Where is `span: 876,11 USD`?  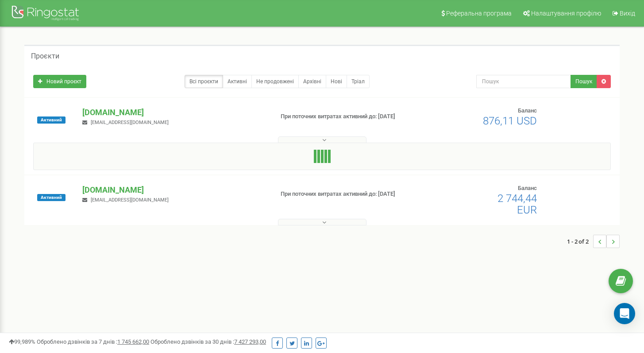
span: 876,11 USD is located at coordinates (510, 121).